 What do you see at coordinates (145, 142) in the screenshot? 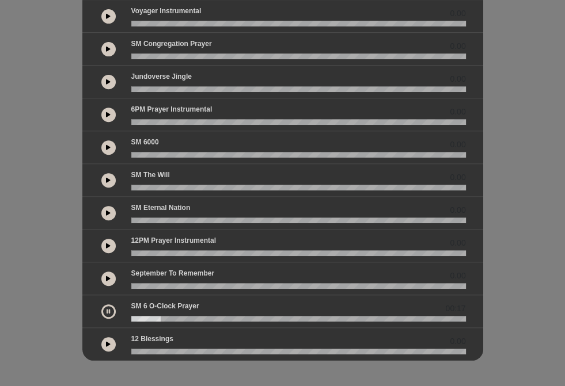
I see `p: SM 6000` at bounding box center [145, 142].